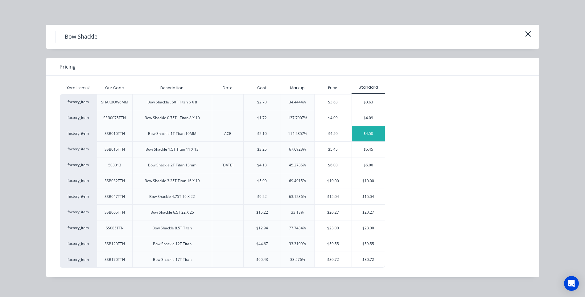 The image size is (585, 297). I want to click on div: SSB032TTN, so click(115, 181).